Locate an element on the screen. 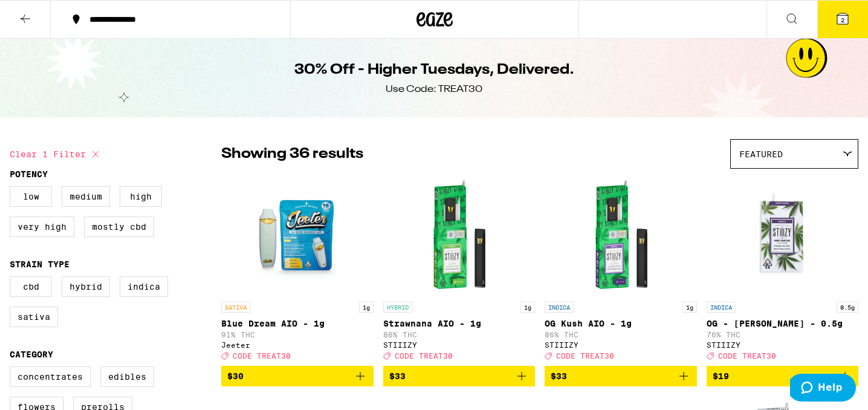 The width and height of the screenshot is (868, 410). p: 91% THC is located at coordinates (297, 334).